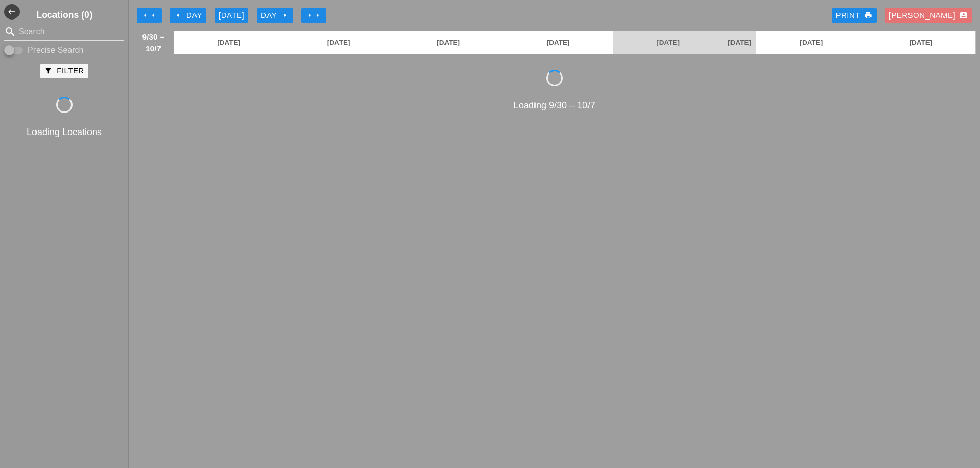 Image resolution: width=980 pixels, height=468 pixels. Describe the element at coordinates (854, 16) in the screenshot. I see `a: Print` at that location.